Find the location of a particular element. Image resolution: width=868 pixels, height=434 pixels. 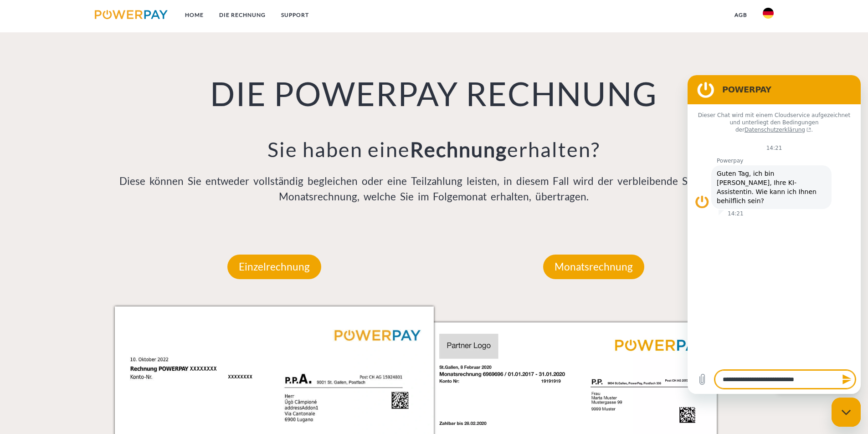

a: agb is located at coordinates (741, 15).